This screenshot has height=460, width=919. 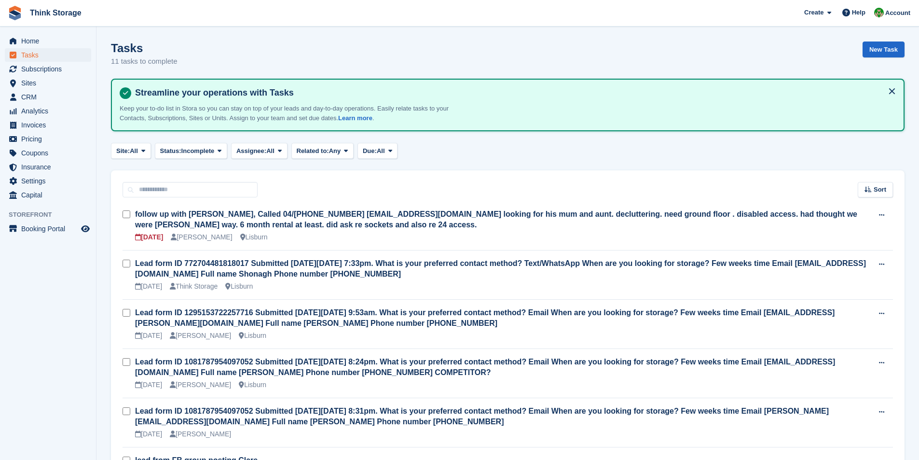 I want to click on a: Preview store, so click(x=85, y=229).